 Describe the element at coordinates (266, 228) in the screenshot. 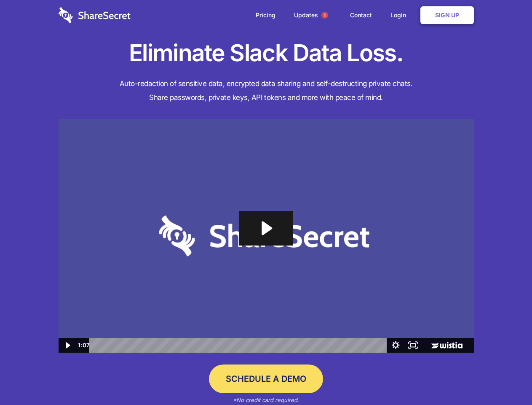

I see `button: Play Video: Sharesecret Slack Extension` at that location.